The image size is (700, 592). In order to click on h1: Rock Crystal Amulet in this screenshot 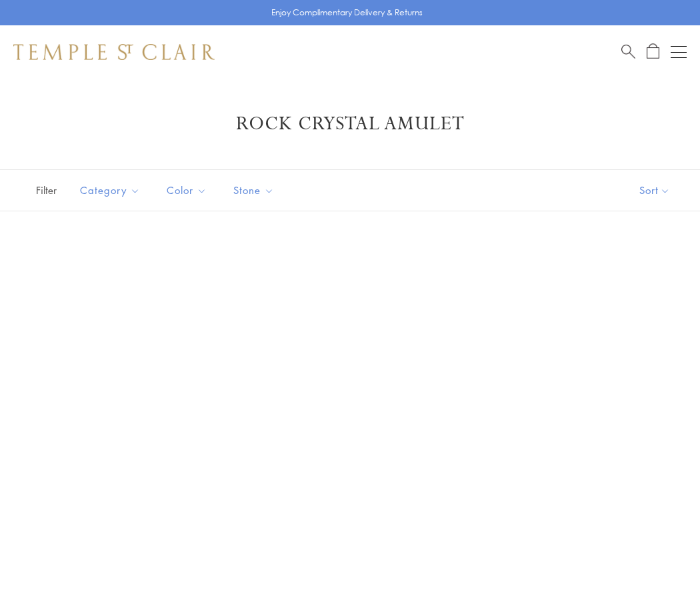, I will do `click(350, 124)`.